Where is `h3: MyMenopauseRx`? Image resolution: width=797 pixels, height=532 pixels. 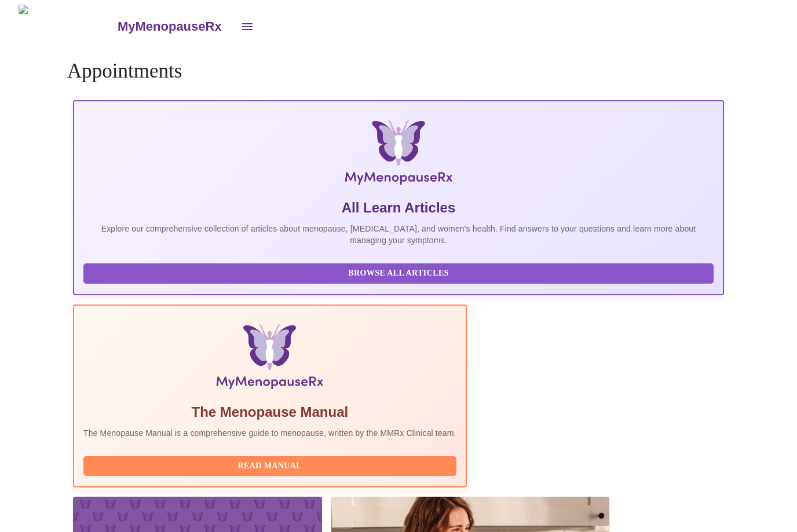
h3: MyMenopauseRx is located at coordinates (169, 27).